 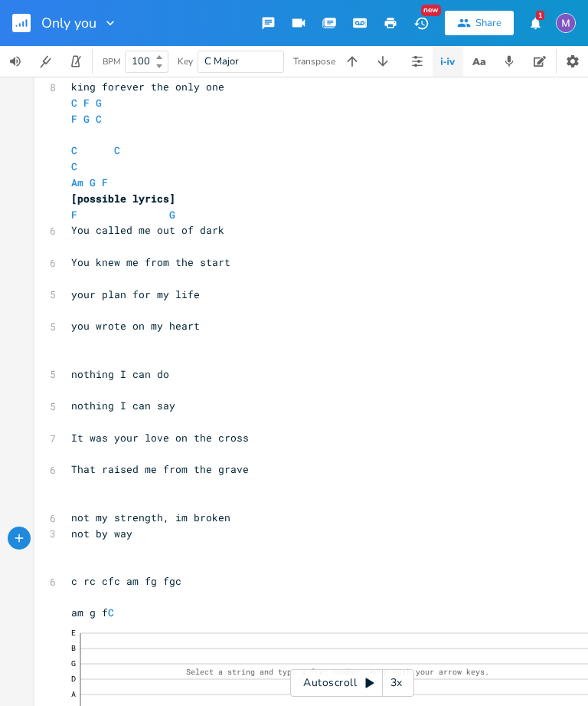 What do you see at coordinates (489, 23) in the screenshot?
I see `div: Share` at bounding box center [489, 23].